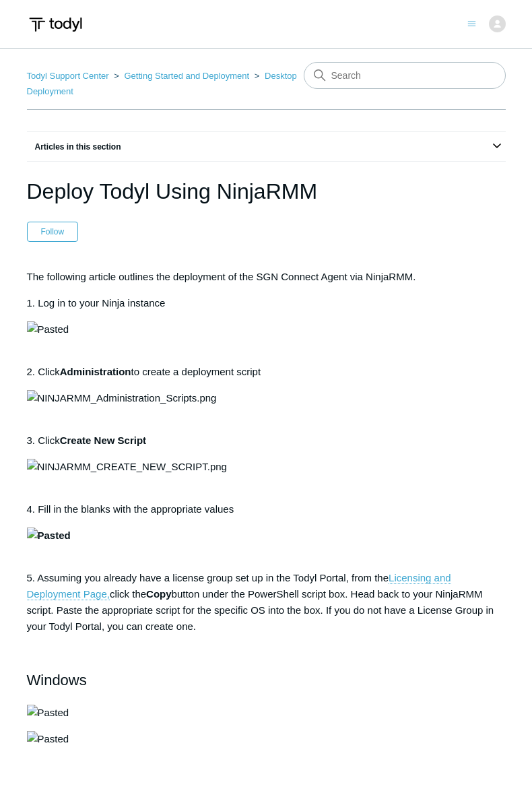 This screenshot has width=532, height=797. I want to click on input: Search, so click(405, 75).